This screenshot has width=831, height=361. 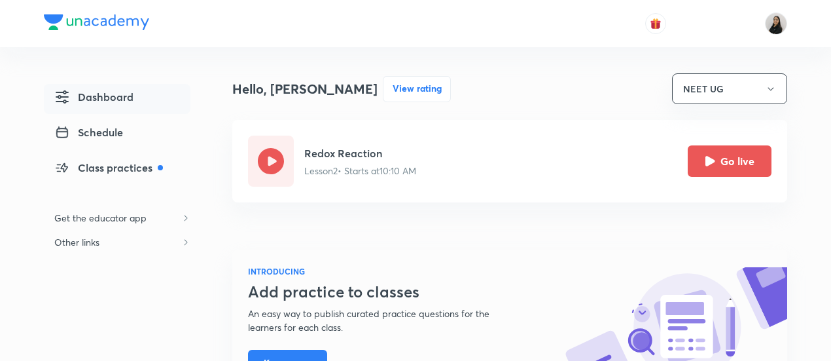 I want to click on button: Go live, so click(x=730, y=161).